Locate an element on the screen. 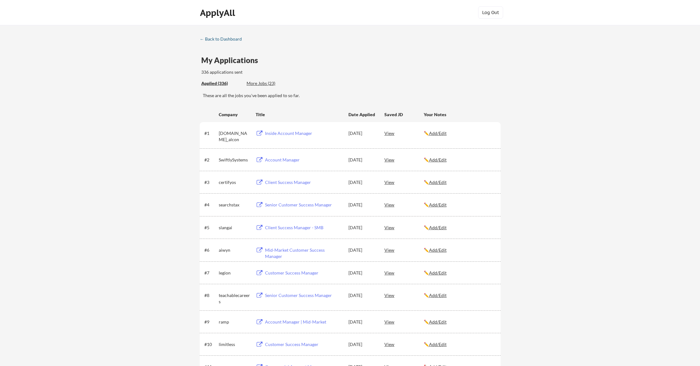  div: Saved JD is located at coordinates (404, 114).